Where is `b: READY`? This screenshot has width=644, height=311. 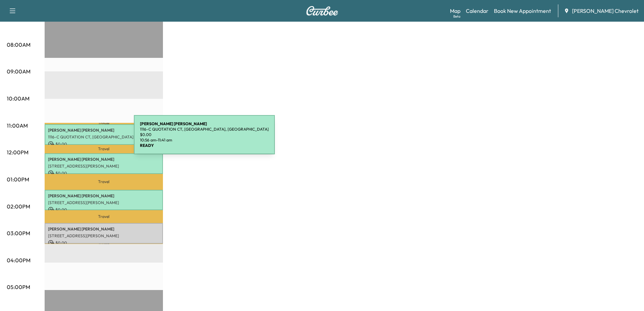 b: READY is located at coordinates (146, 145).